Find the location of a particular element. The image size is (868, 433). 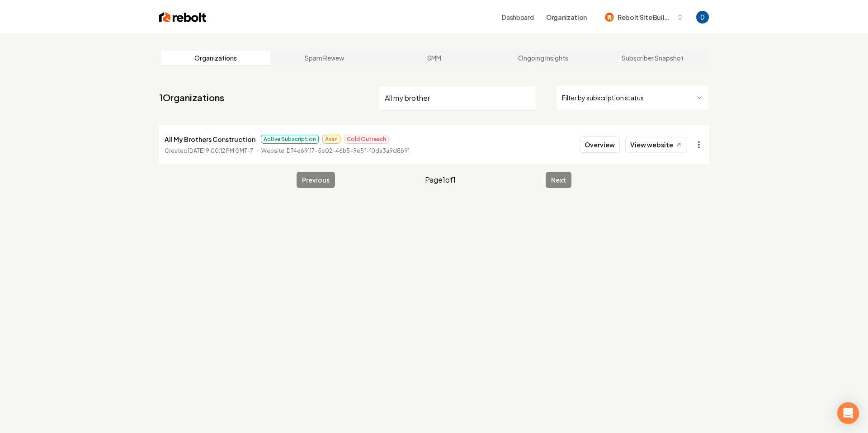

a: Dashboard is located at coordinates (517, 17).